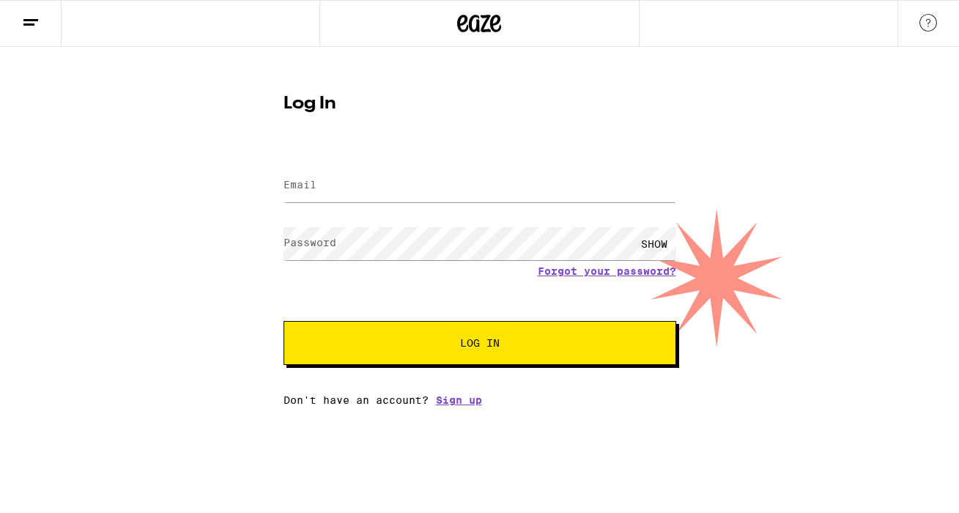 This screenshot has width=959, height=513. Describe the element at coordinates (480, 343) in the screenshot. I see `span: Log In` at that location.